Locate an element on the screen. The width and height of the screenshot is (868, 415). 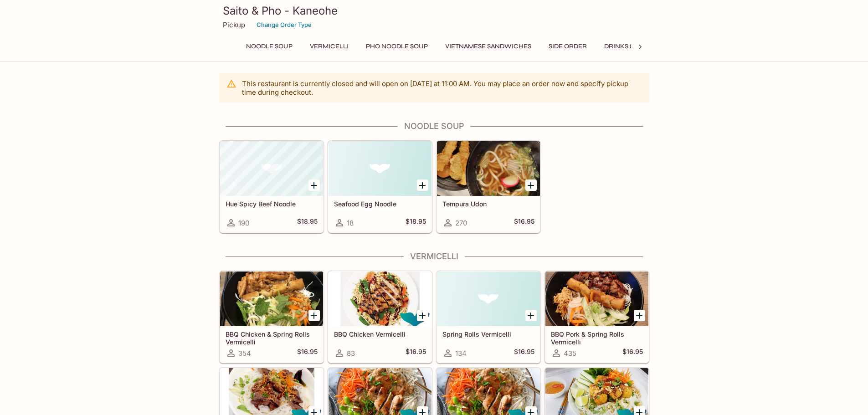
a: Tempura Udon270$16.95 is located at coordinates (488, 187).